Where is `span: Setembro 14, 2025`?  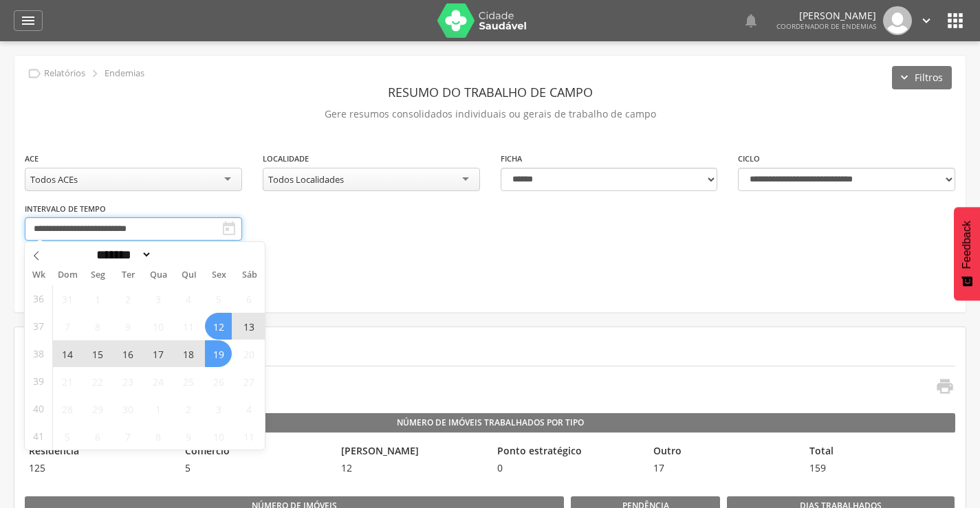 span: Setembro 14, 2025 is located at coordinates (67, 354).